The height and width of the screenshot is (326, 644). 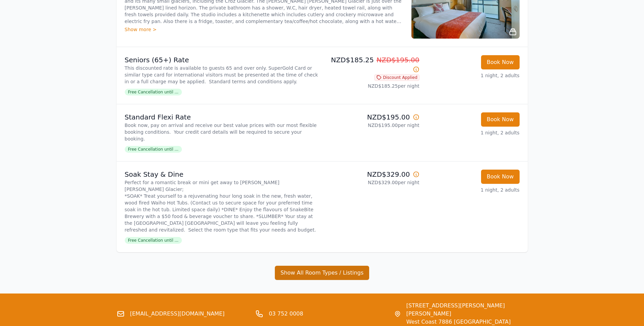 What do you see at coordinates (222, 117) in the screenshot?
I see `p: Standard Flexi Rate` at bounding box center [222, 117].